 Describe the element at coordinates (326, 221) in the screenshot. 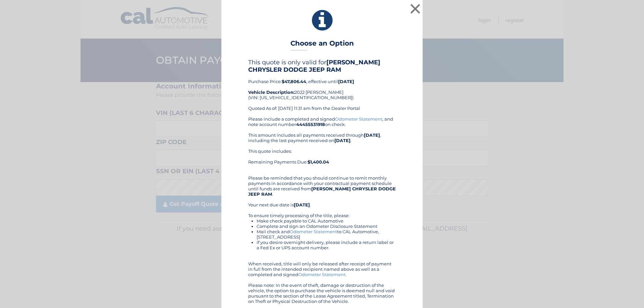

I see `li: Make check payable to CAL Automotive` at that location.